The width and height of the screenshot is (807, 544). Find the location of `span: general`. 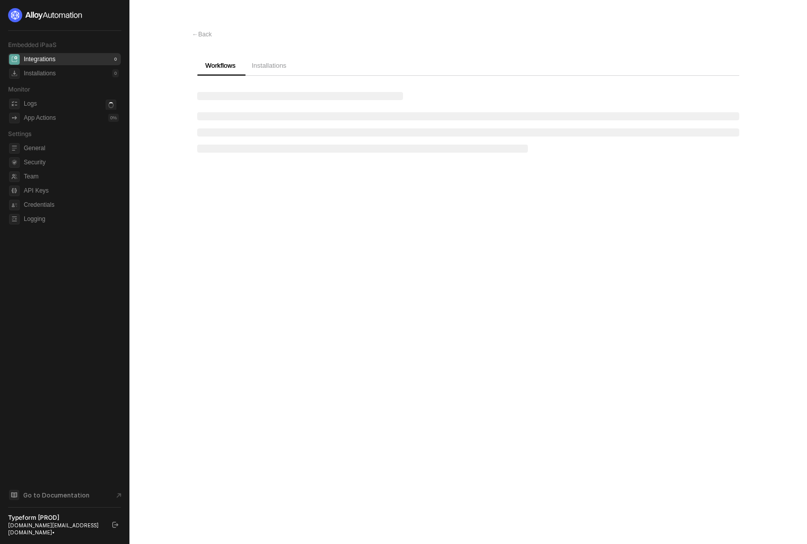

span: general is located at coordinates (14, 148).